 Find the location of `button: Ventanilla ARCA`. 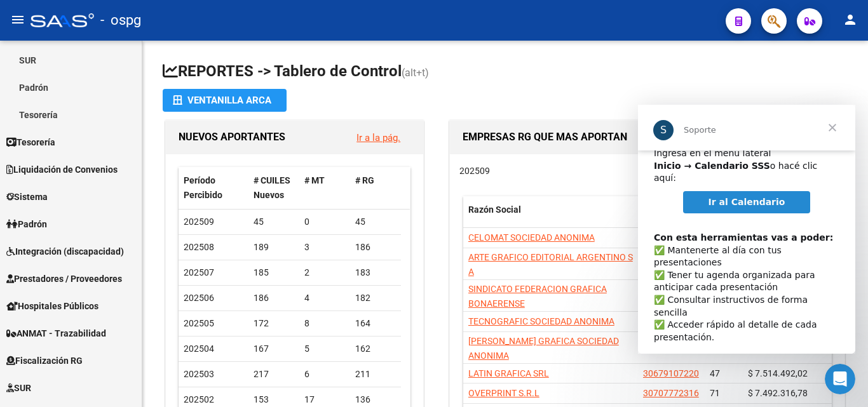

button: Ventanilla ARCA is located at coordinates (224, 101).